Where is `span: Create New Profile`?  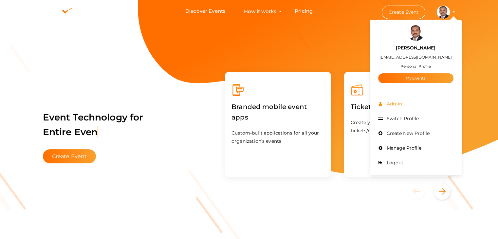
span: Create New Profile is located at coordinates (408, 133).